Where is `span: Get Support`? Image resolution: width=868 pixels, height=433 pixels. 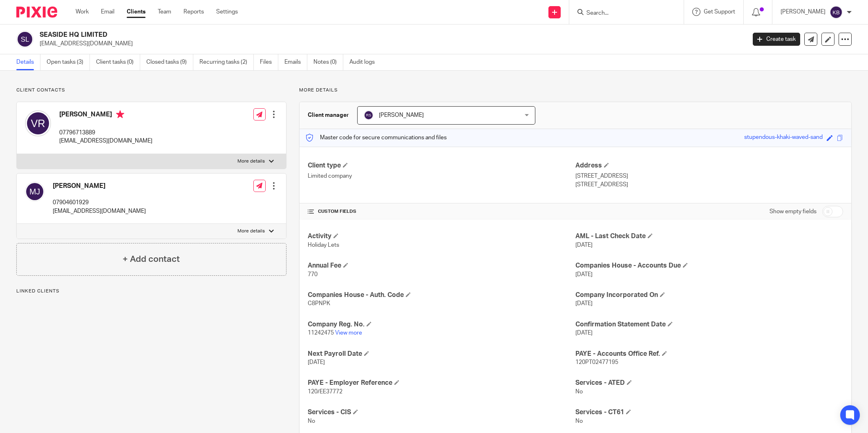 span: Get Support is located at coordinates (719, 12).